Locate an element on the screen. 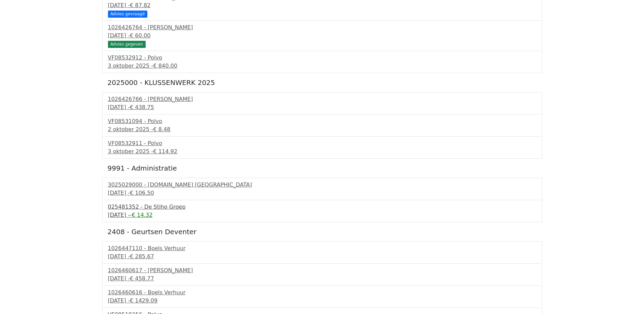  span: € 285.67 is located at coordinates (141, 256).